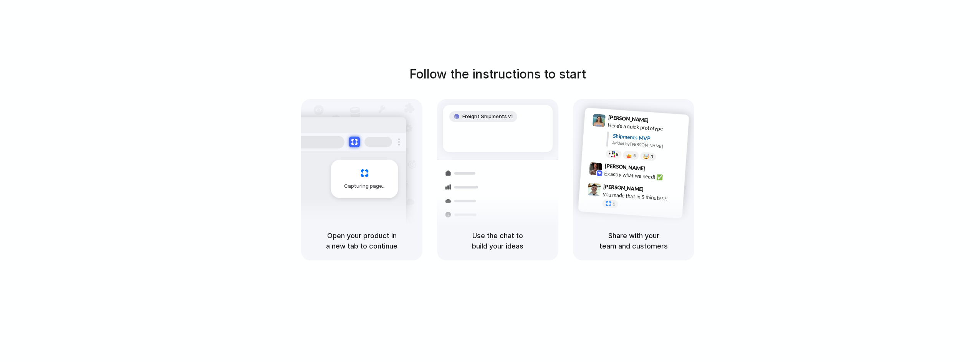  I want to click on div: Exactly what we need! ✅, so click(642, 176).